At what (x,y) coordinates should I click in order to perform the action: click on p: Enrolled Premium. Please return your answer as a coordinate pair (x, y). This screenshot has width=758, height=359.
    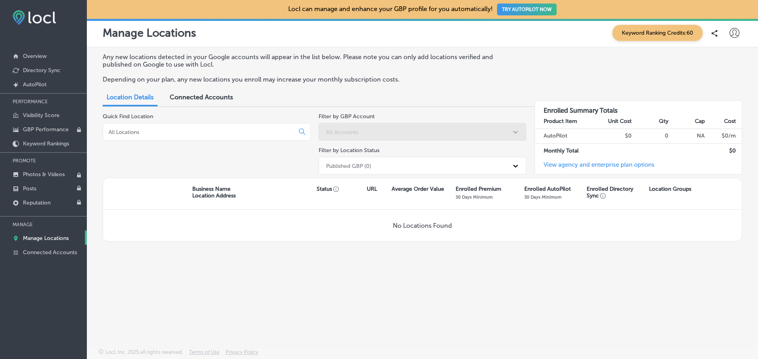
    Looking at the image, I should click on (478, 189).